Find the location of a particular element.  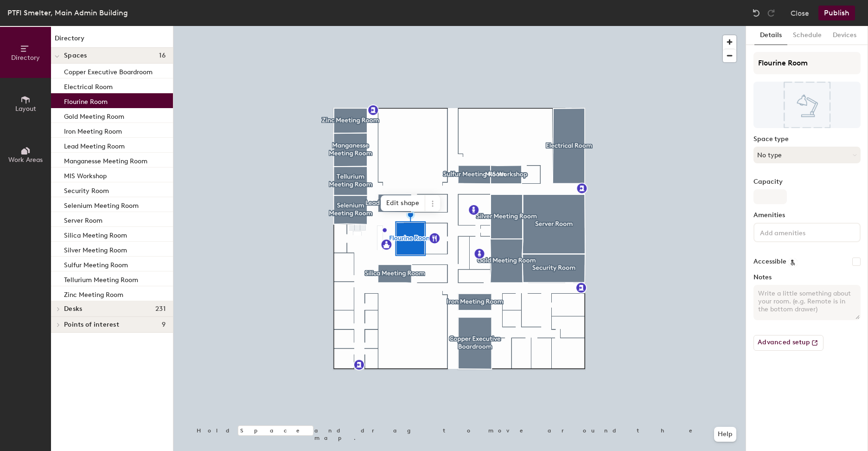

span: Layout is located at coordinates (25, 109).